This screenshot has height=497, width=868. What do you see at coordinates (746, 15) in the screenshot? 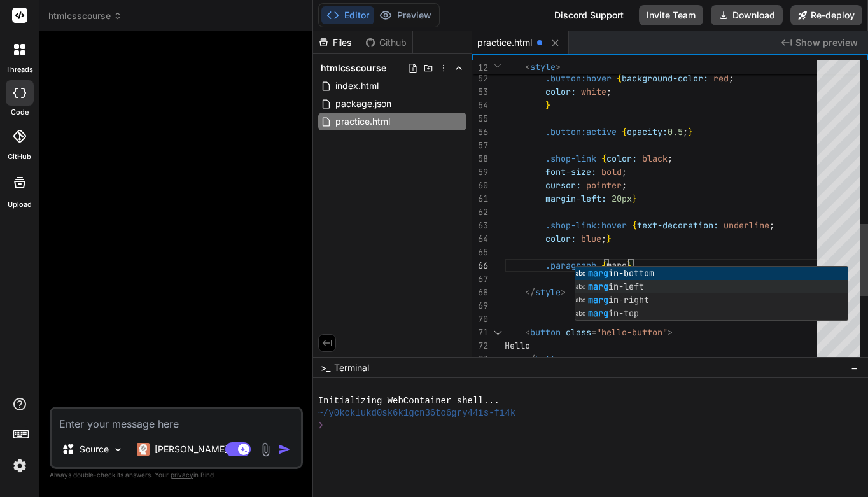
I see `button: Download` at bounding box center [746, 15].